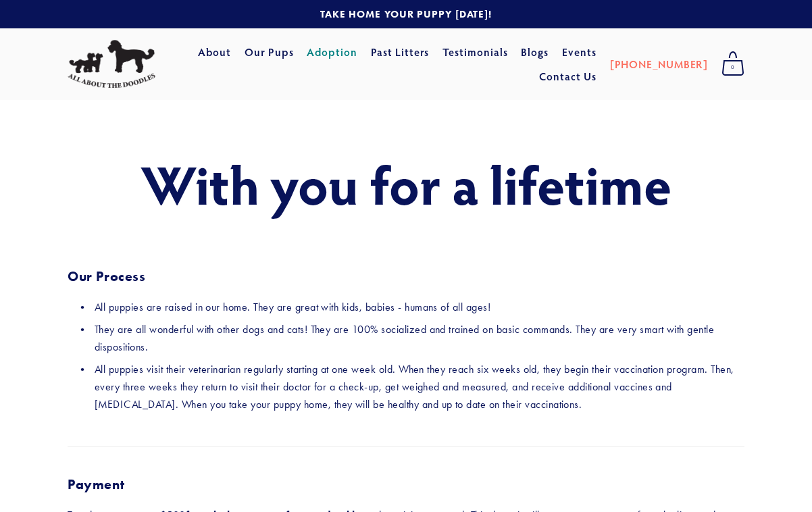  What do you see at coordinates (406, 183) in the screenshot?
I see `h1: With you for a lifetime` at bounding box center [406, 183].